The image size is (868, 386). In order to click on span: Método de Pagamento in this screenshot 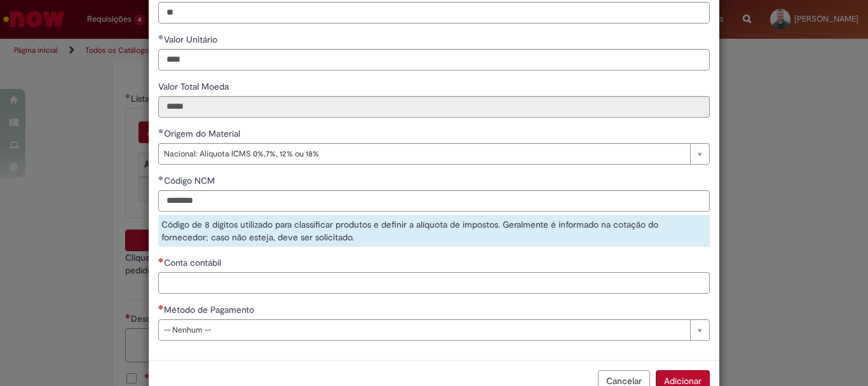, I will do `click(210, 310)`.